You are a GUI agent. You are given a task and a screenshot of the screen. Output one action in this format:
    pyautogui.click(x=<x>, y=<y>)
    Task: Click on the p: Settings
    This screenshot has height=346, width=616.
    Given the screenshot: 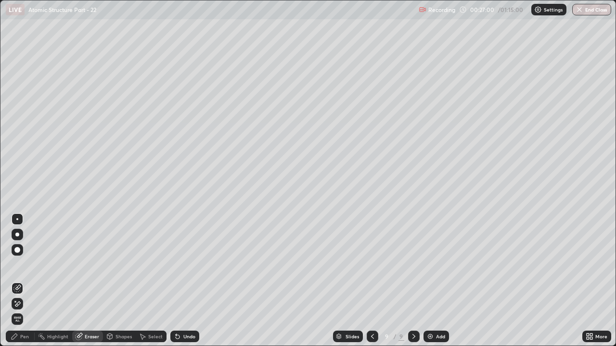 What is the action you would take?
    pyautogui.click(x=553, y=10)
    